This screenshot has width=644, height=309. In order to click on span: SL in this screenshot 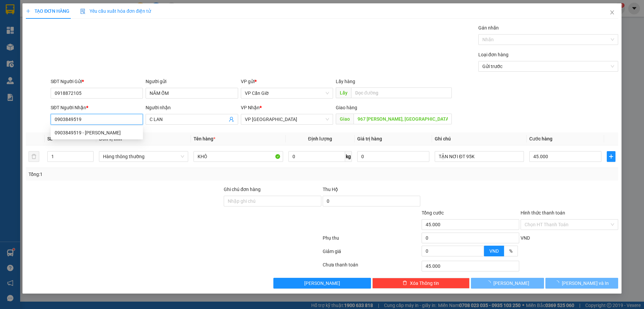, I will do `click(50, 139)`.